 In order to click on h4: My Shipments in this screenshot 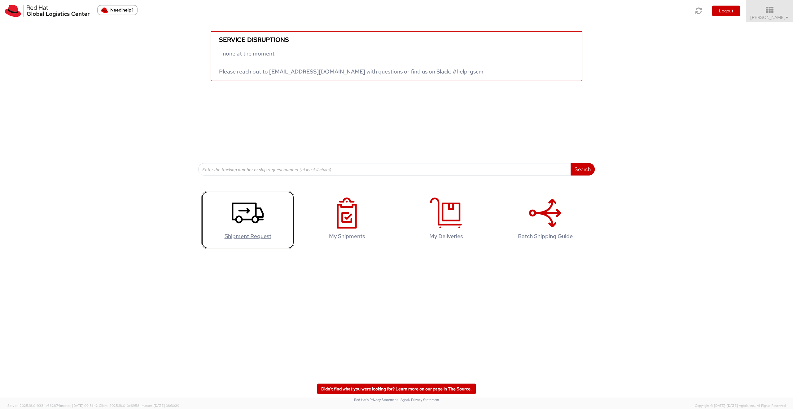, I will do `click(347, 236)`.